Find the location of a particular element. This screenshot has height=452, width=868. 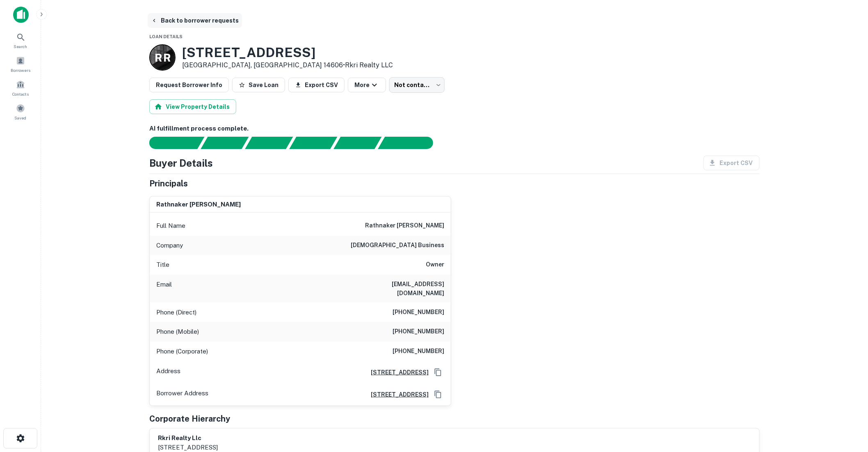

div: Search is located at coordinates (20, 40).